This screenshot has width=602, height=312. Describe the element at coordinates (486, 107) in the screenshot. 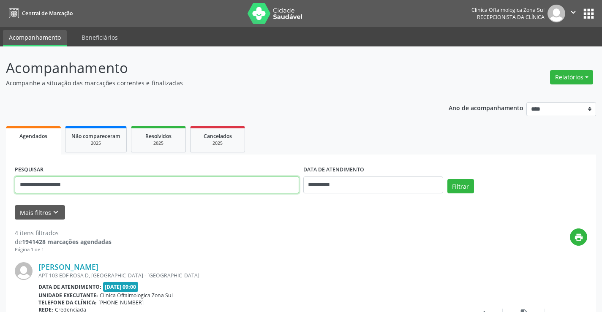

I see `p: Ano de acompanhamento` at that location.